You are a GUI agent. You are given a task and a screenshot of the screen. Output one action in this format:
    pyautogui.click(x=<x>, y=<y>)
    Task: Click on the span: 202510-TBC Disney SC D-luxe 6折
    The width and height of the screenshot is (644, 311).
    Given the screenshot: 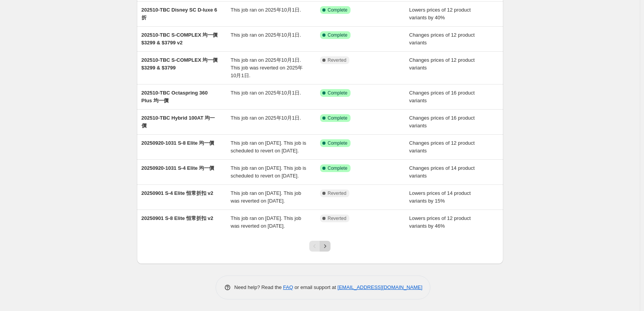 What is the action you would take?
    pyautogui.click(x=180, y=14)
    